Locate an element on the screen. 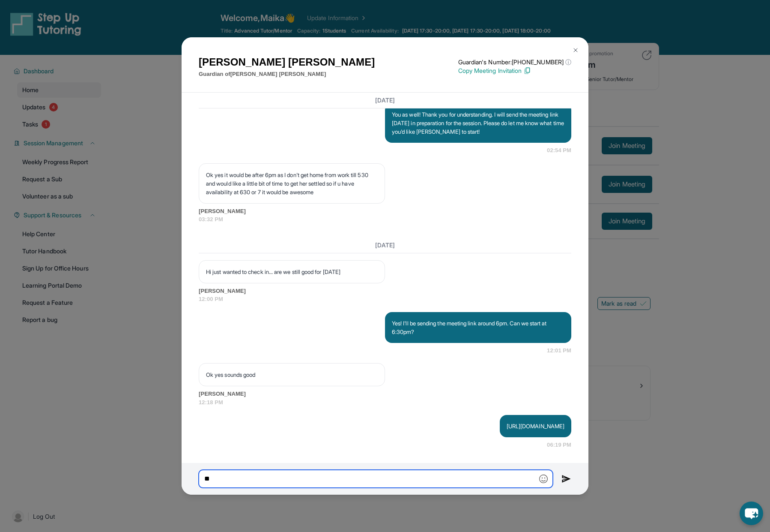 The image size is (770, 532). img: Emoji is located at coordinates (544, 478).